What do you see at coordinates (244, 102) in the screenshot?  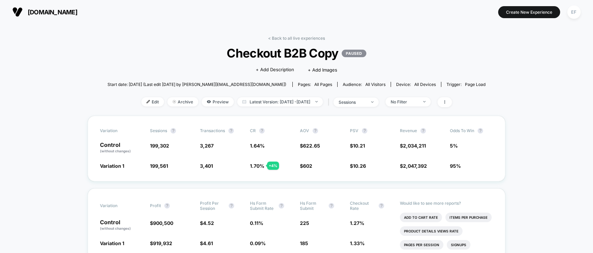 I see `img: calendar` at bounding box center [244, 102].